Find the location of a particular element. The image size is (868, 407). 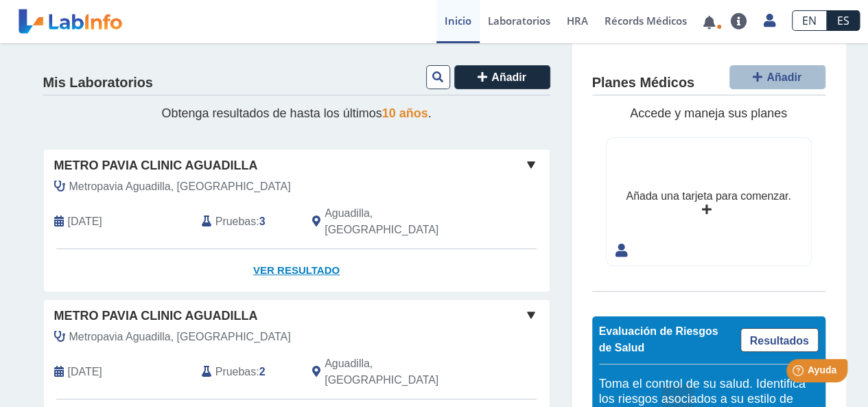

a: ES is located at coordinates (843, 20).